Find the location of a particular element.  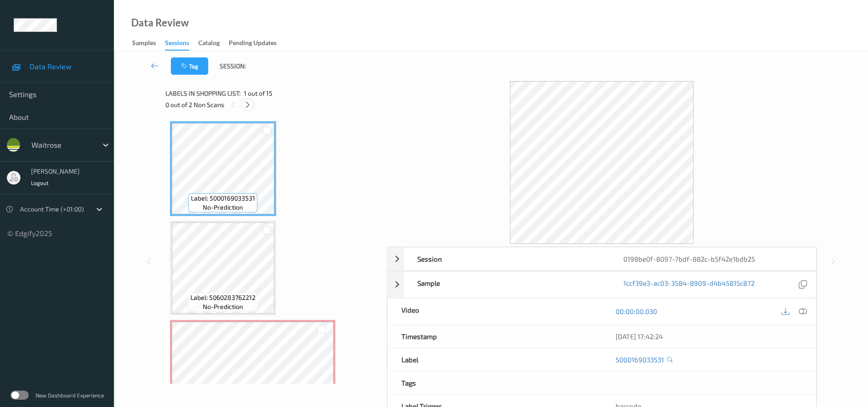

div: Label is located at coordinates (495, 360).